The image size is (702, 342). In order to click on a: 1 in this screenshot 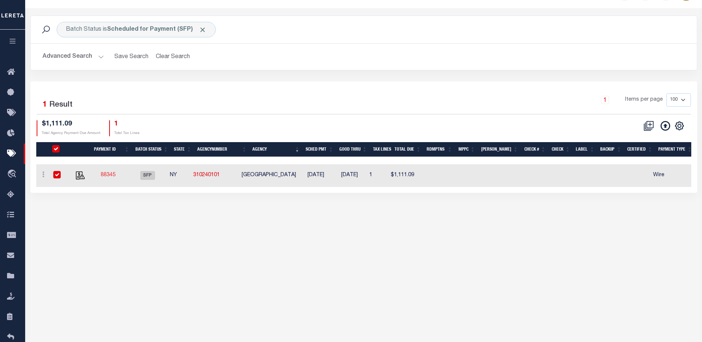, I will do `click(605, 100)`.